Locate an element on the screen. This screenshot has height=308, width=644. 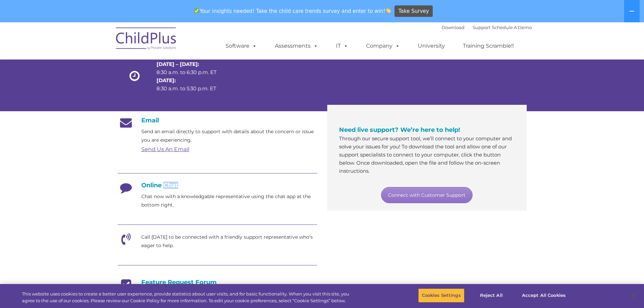
p: Chat now with a knowledgable representative using the chat app at the bottom right. is located at coordinates (229, 201).